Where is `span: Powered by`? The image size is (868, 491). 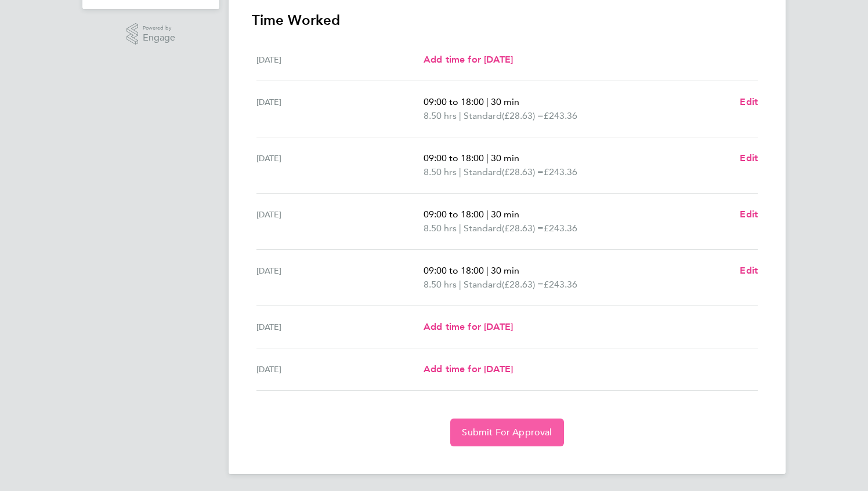
span: Powered by is located at coordinates (159, 28).